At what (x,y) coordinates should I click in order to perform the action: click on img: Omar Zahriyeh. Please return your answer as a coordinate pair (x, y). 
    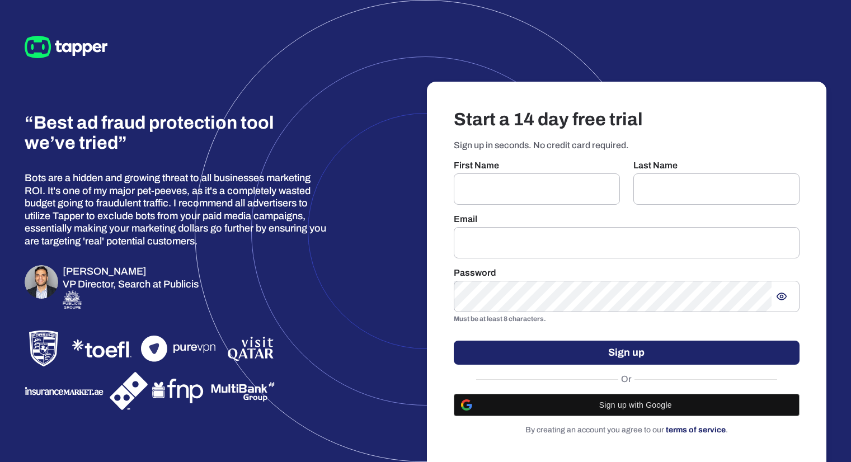
    Looking at the image, I should click on (41, 282).